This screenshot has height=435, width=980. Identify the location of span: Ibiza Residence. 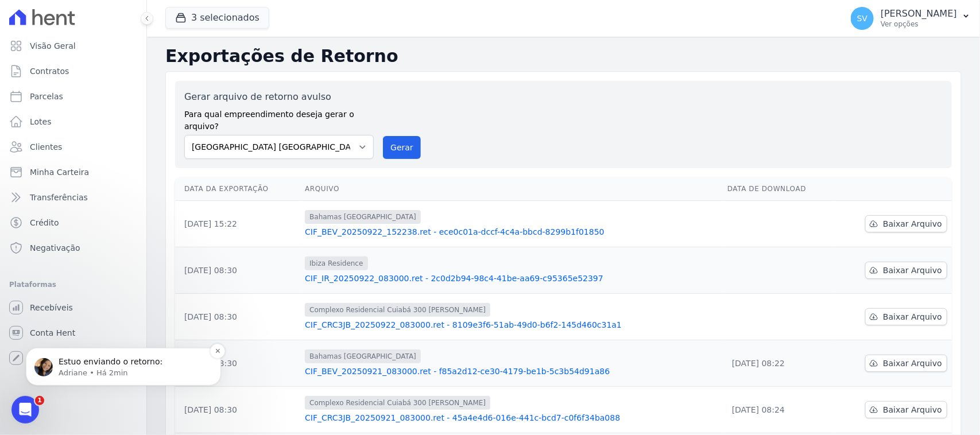
(336, 263).